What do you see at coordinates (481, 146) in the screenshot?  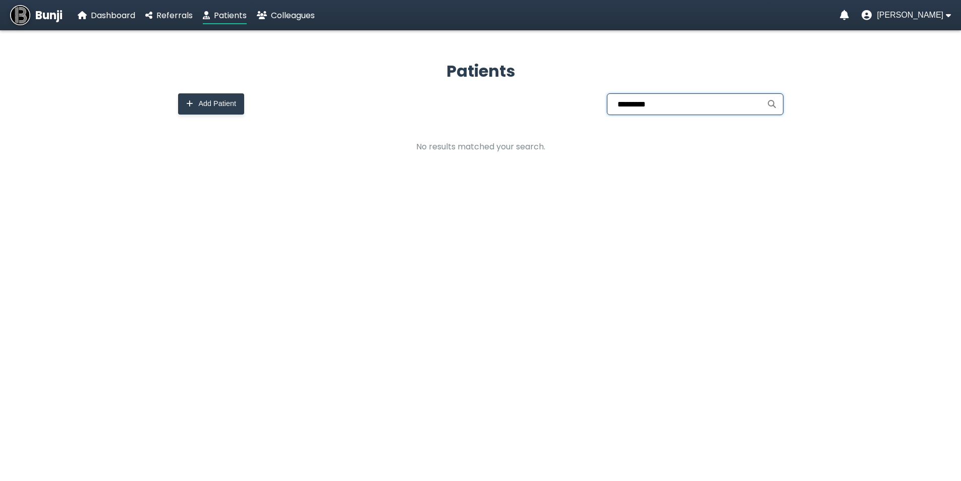 I see `p: No results matched your search.` at bounding box center [481, 146].